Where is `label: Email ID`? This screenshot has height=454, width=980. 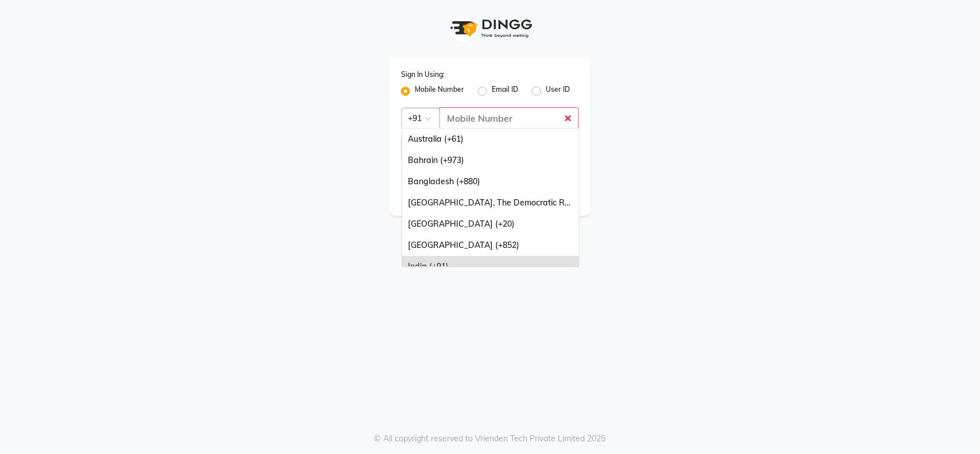
label: Email ID is located at coordinates (505, 91).